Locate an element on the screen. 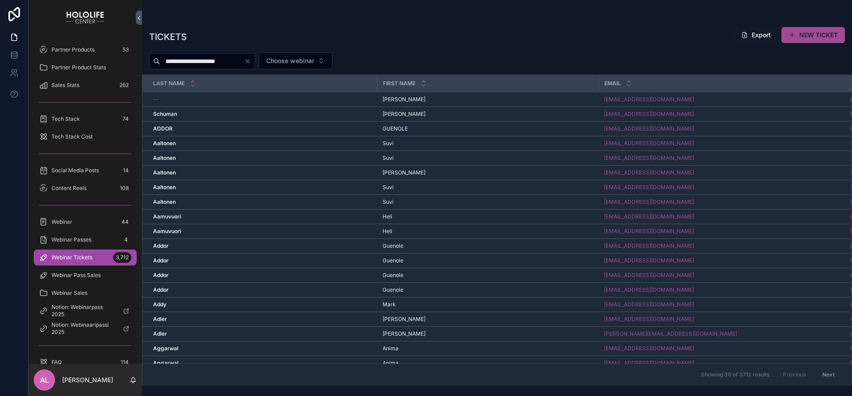  a: Partner Product Stats is located at coordinates (85, 67).